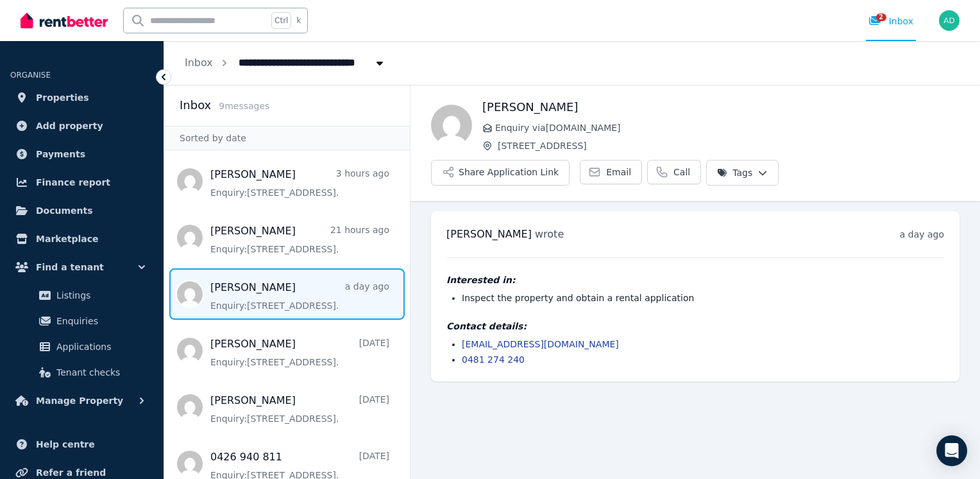 Image resolution: width=980 pixels, height=479 pixels. What do you see at coordinates (244, 106) in the screenshot?
I see `span: 9 message s` at bounding box center [244, 106].